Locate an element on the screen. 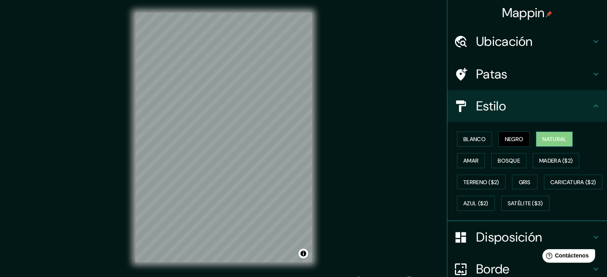  font: Amar is located at coordinates (471, 161).